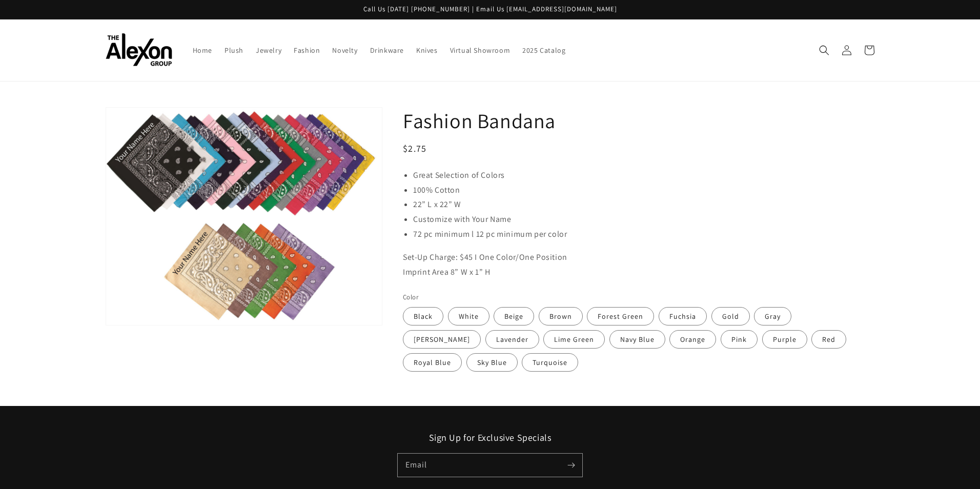 The height and width of the screenshot is (489, 980). What do you see at coordinates (544, 50) in the screenshot?
I see `a: 2025 Catalog` at bounding box center [544, 50].